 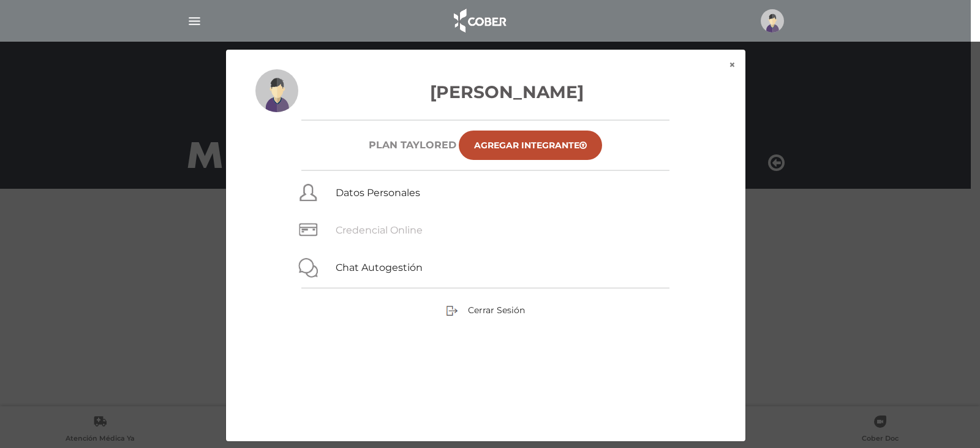 What do you see at coordinates (479, 21) in the screenshot?
I see `img: logo_cober_home-white.png` at bounding box center [479, 21].